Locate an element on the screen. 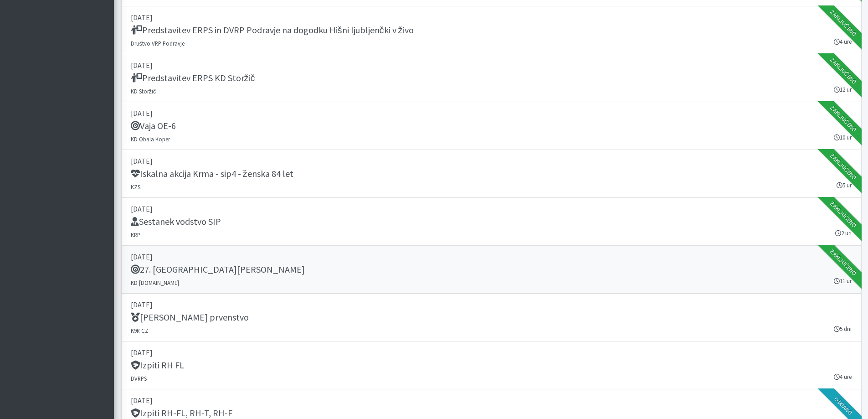 The width and height of the screenshot is (868, 419). small: KD Obala Koper is located at coordinates (150, 139).